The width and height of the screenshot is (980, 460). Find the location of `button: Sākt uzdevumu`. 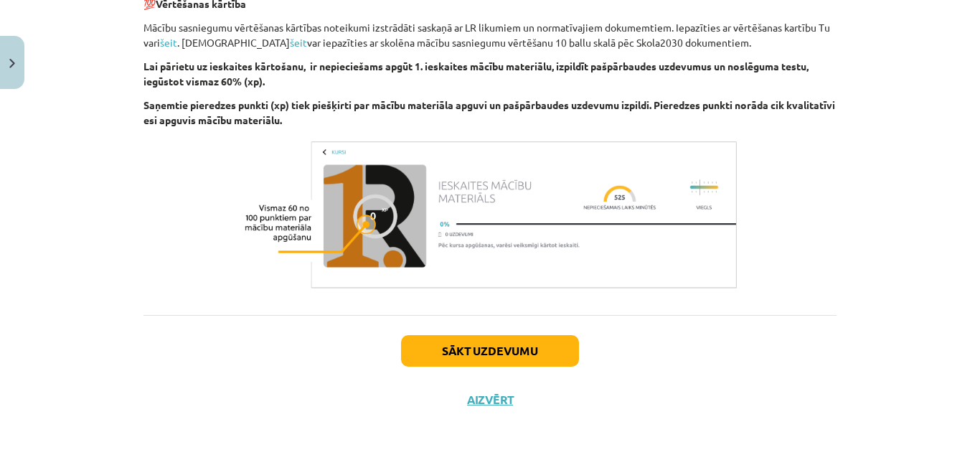

button: Sākt uzdevumu is located at coordinates (490, 351).